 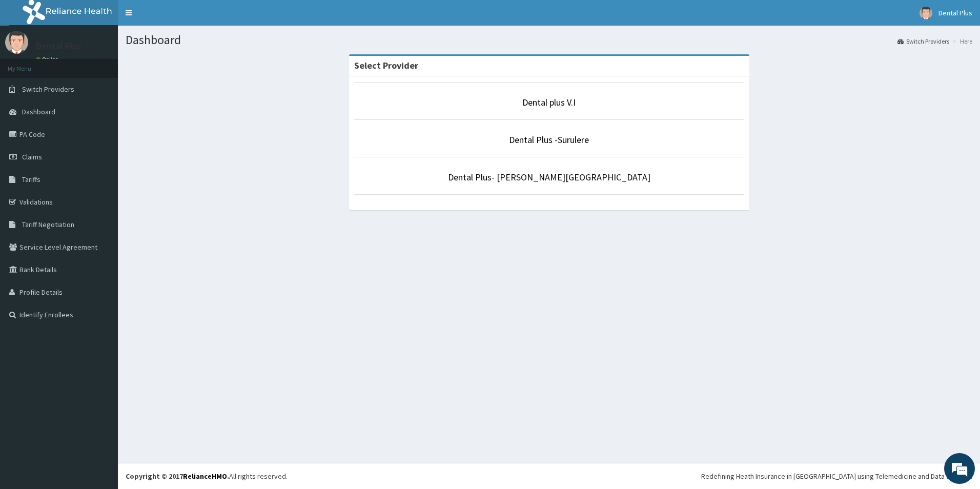 What do you see at coordinates (386, 65) in the screenshot?
I see `strong: Select Provider` at bounding box center [386, 65].